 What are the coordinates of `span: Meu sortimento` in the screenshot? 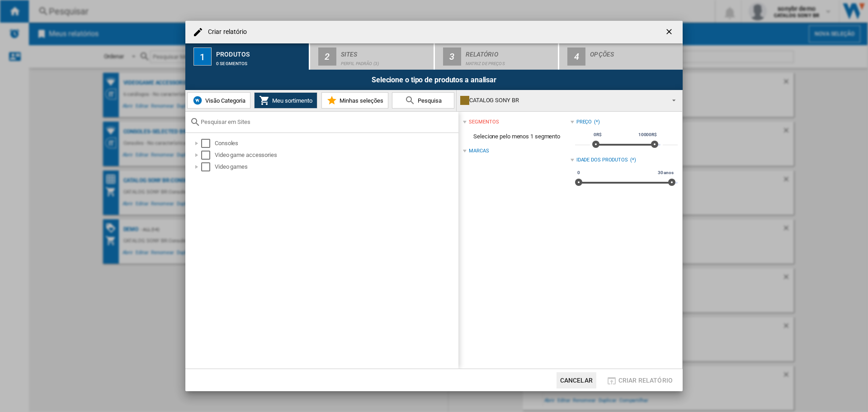 It's located at (291, 100).